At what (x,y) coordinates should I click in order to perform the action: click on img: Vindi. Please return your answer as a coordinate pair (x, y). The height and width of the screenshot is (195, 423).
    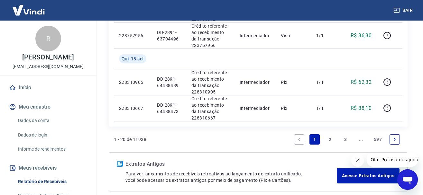
    Looking at the image, I should click on (29, 10).